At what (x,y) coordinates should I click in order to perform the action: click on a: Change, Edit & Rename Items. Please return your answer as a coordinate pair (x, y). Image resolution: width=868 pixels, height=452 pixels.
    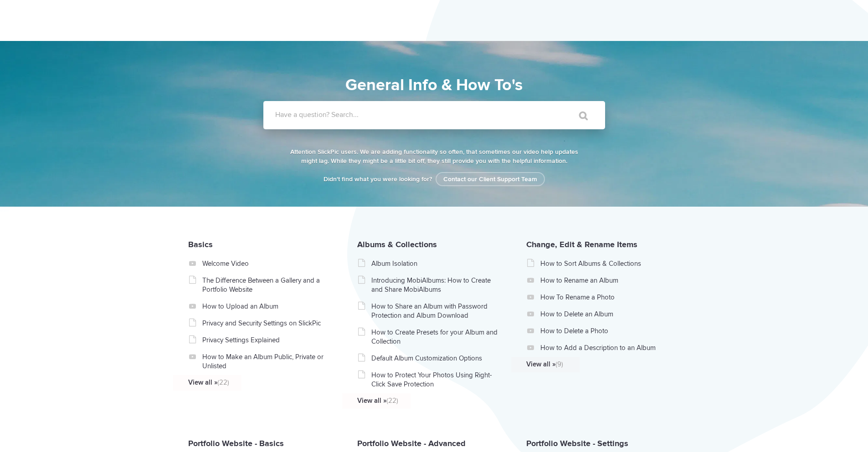
    Looking at the image, I should click on (582, 244).